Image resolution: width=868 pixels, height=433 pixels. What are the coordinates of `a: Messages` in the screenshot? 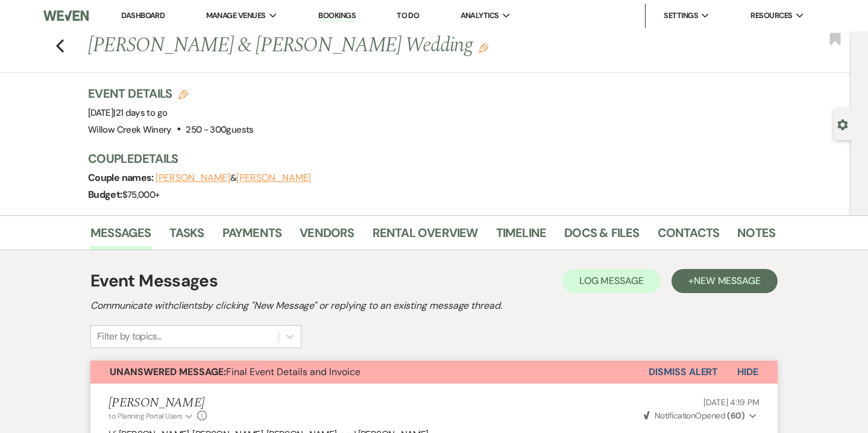 It's located at (121, 236).